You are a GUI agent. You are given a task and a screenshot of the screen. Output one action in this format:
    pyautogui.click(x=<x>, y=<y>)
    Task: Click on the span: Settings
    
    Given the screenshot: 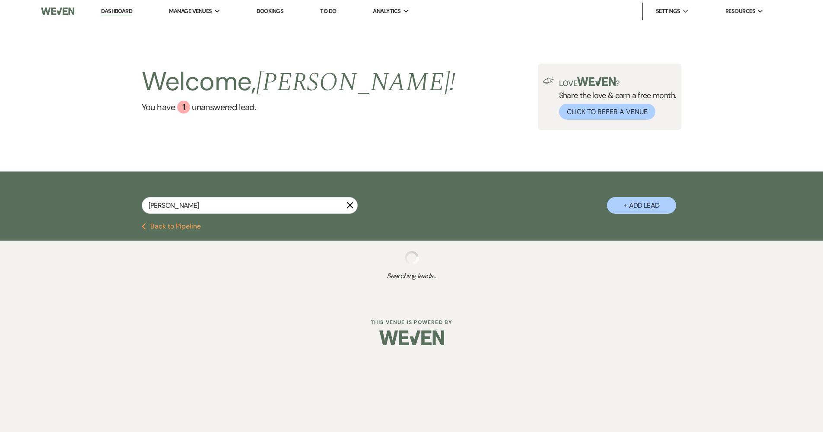 What is the action you would take?
    pyautogui.click(x=668, y=11)
    